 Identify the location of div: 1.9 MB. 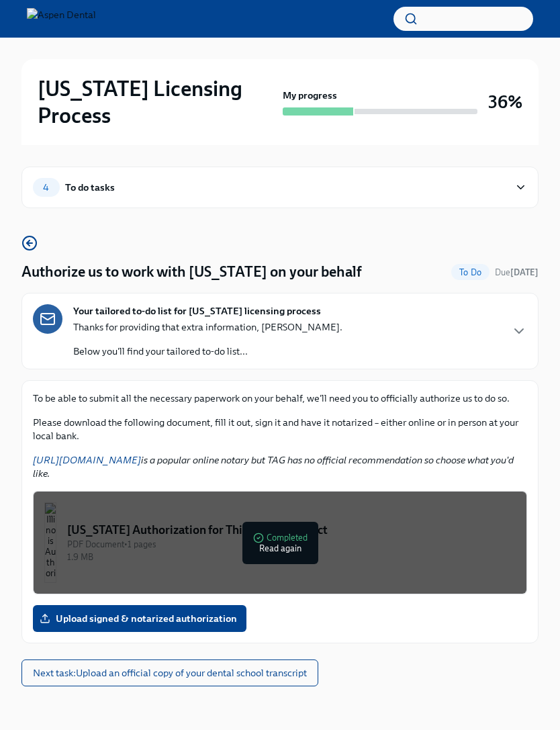
(291, 556).